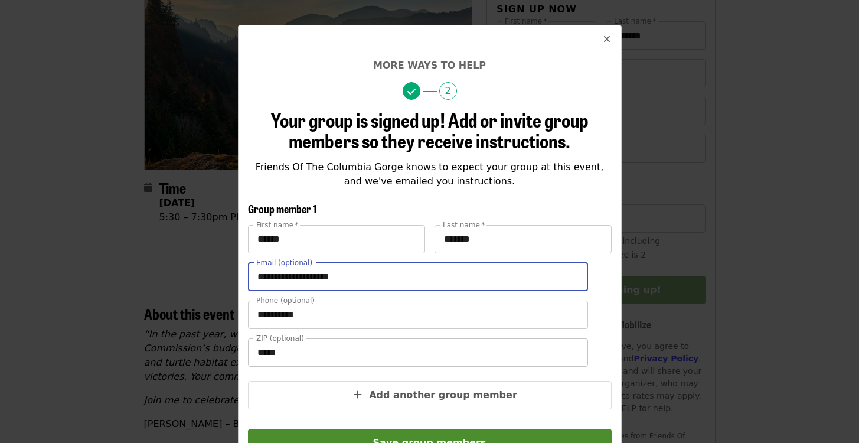 The height and width of the screenshot is (443, 859). What do you see at coordinates (448, 91) in the screenshot?
I see `span: 2` at bounding box center [448, 91].